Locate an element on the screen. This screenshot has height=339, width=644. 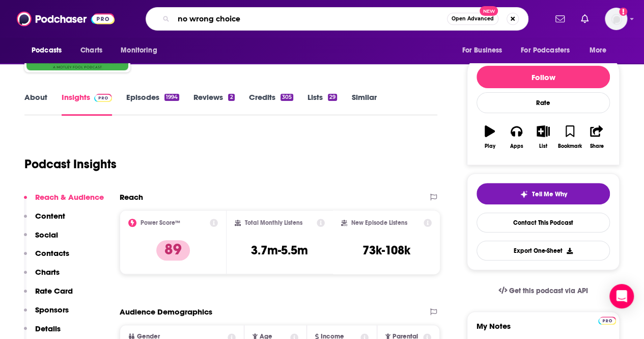
img: tell me why sparkle is located at coordinates (524, 194).